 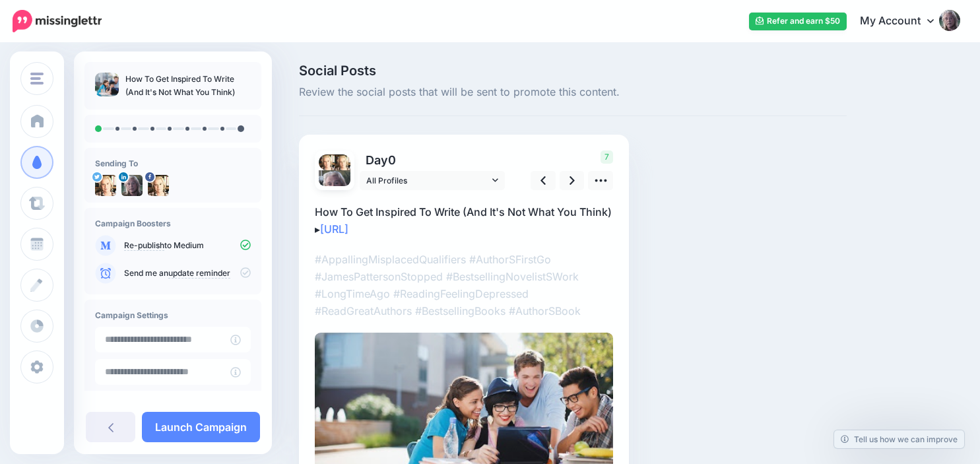 What do you see at coordinates (391, 160) in the screenshot?
I see `span: 0` at bounding box center [391, 160].